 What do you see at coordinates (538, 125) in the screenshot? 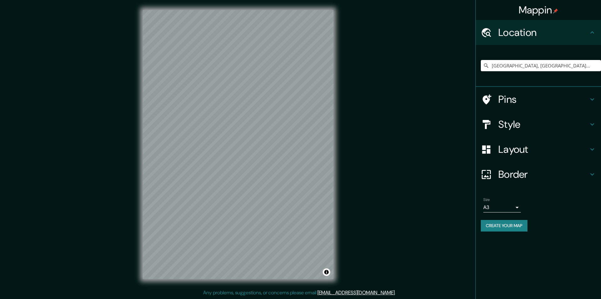
I see `div: Style` at bounding box center [538, 125].